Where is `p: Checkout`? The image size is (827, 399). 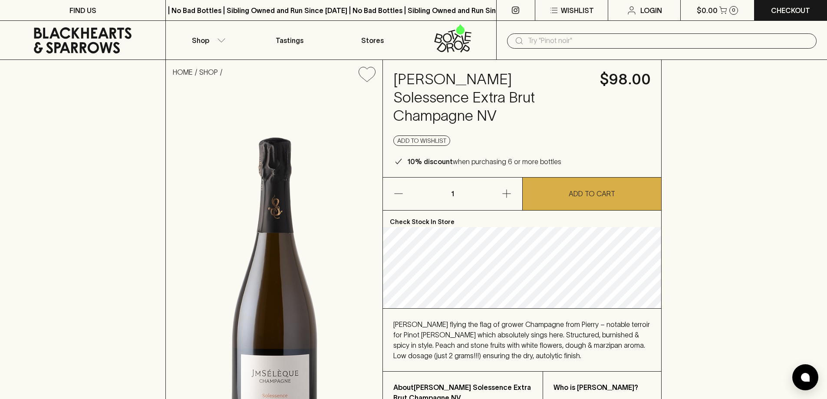 p: Checkout is located at coordinates (791, 10).